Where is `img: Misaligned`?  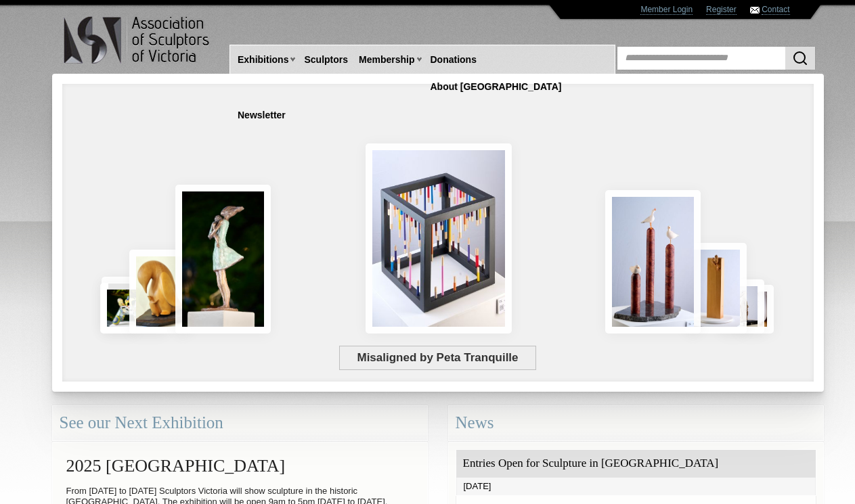
img: Misaligned is located at coordinates (438, 238).